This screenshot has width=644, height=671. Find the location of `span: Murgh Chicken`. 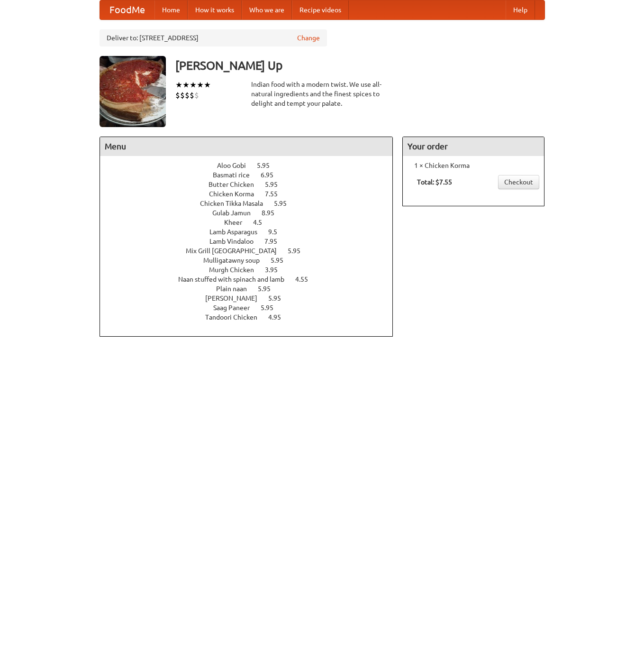

span: Murgh Chicken is located at coordinates (236, 270).